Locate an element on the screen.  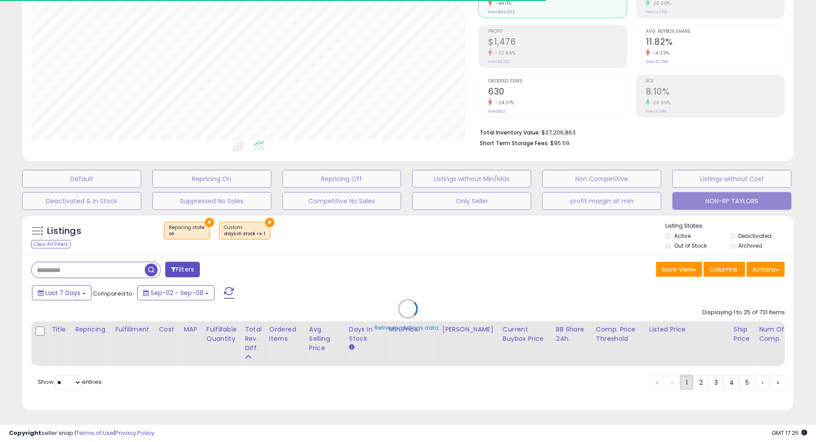
button: profit margin at min is located at coordinates (602, 201).